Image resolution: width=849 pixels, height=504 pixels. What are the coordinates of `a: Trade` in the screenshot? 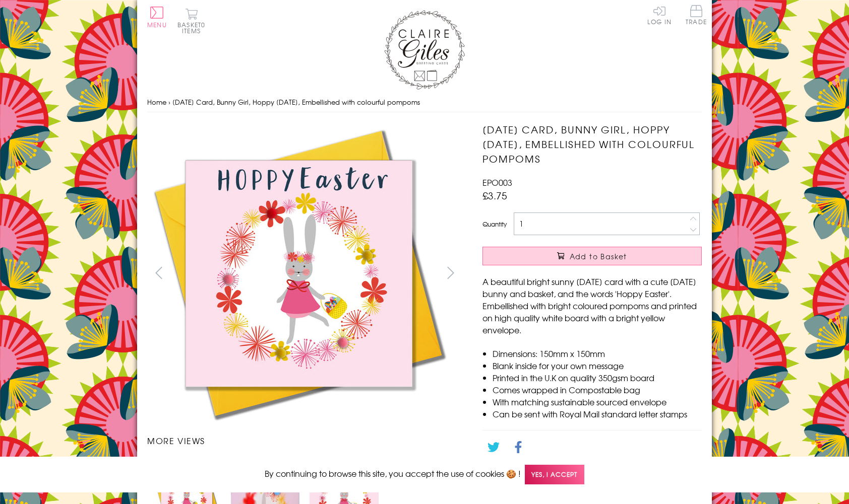 It's located at (696, 15).